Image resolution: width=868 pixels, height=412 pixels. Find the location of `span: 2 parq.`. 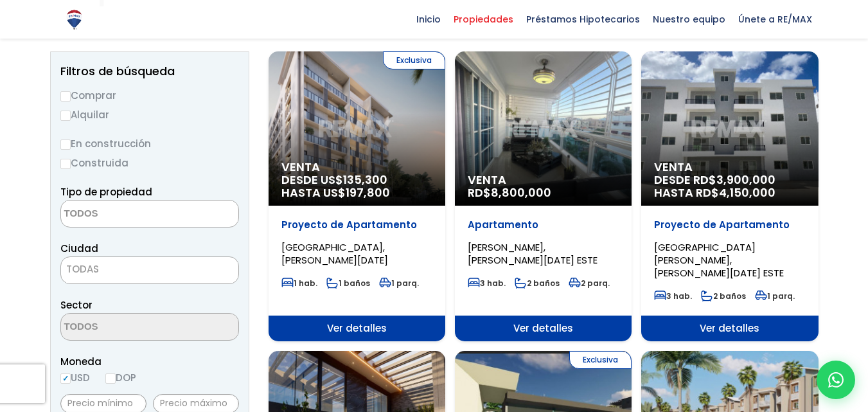

span: 2 parq. is located at coordinates (589, 282).